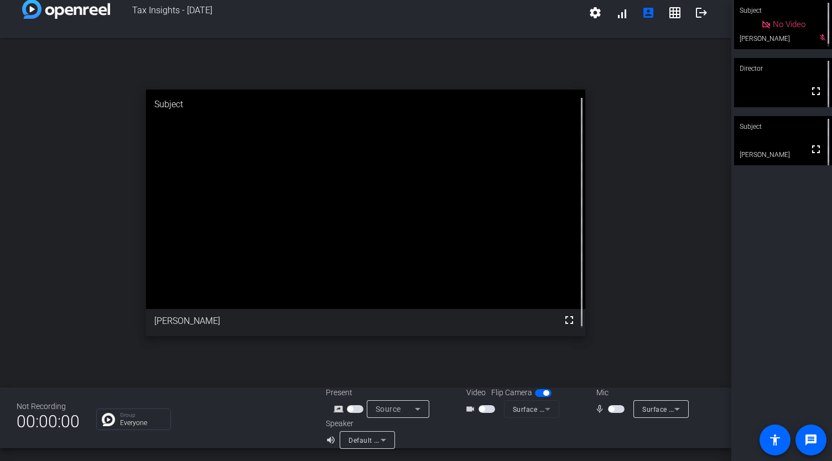 The height and width of the screenshot is (461, 832). Describe the element at coordinates (388, 409) in the screenshot. I see `span: Source` at that location.